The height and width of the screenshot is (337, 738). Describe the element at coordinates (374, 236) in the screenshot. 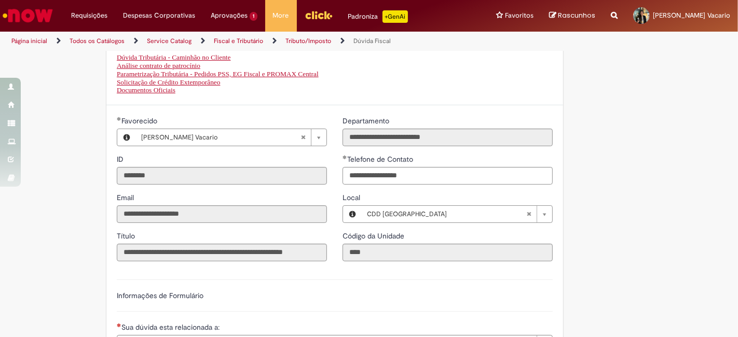

I see `span: Somente leitura - Código da Unidade` at that location.